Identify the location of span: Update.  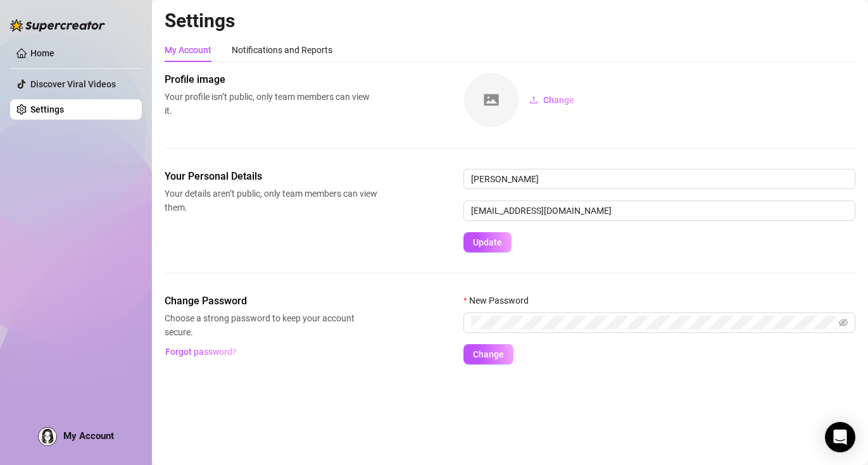
(488, 242).